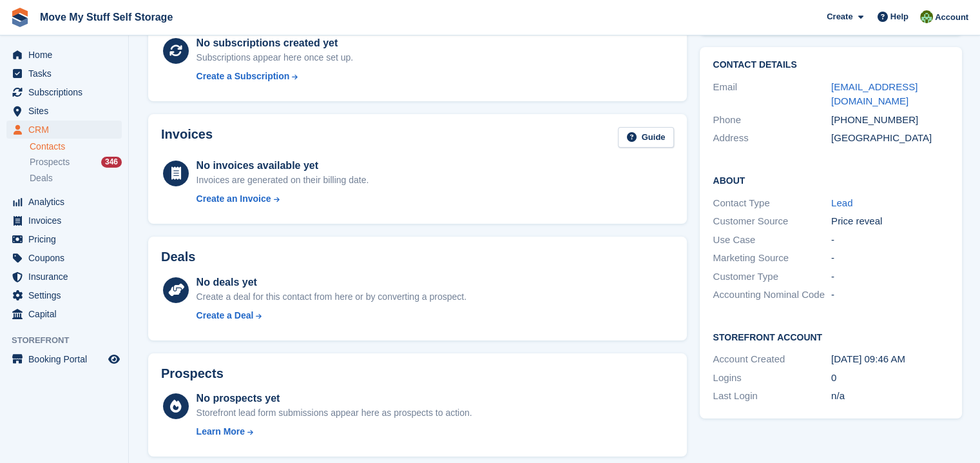 The image size is (980, 463). I want to click on span: Pricing, so click(67, 239).